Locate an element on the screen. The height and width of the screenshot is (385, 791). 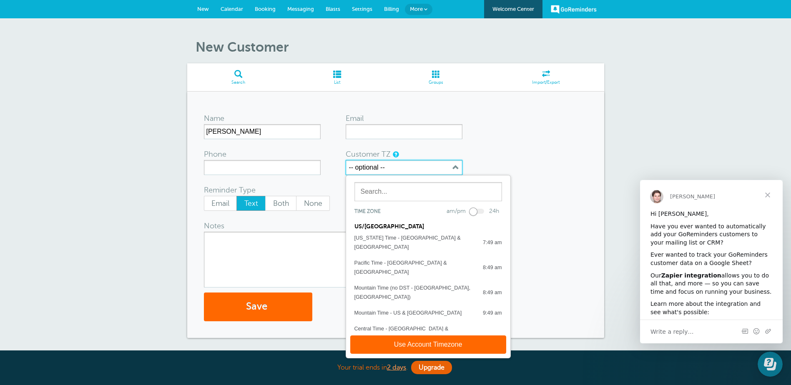
a: Search is located at coordinates (239, 77).